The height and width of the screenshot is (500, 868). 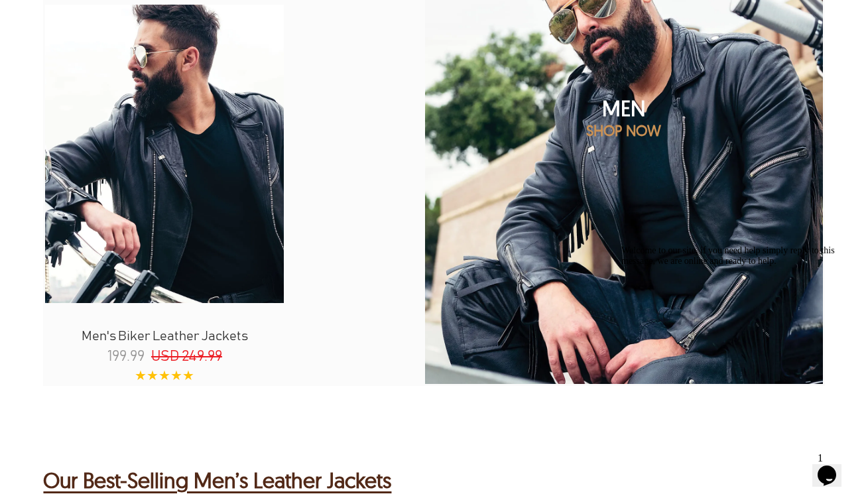 What do you see at coordinates (217, 480) in the screenshot?
I see `h2: Our Best-Selling Men’s Leather Jackets` at bounding box center [217, 480].